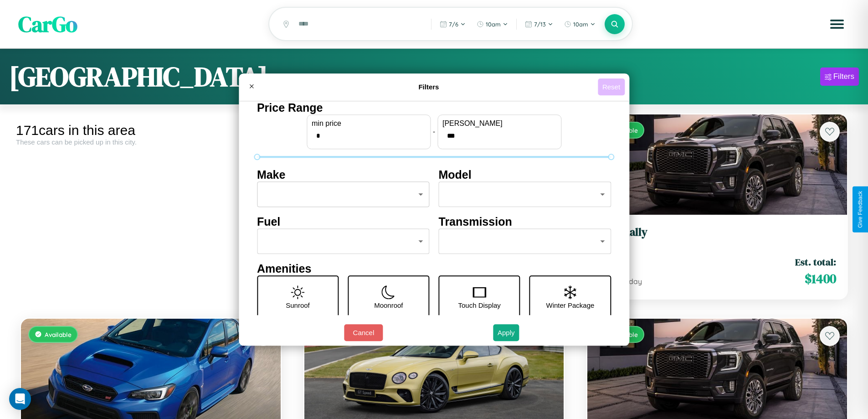 The width and height of the screenshot is (868, 419). Describe the element at coordinates (525, 174) in the screenshot. I see `h4: Model` at that location.